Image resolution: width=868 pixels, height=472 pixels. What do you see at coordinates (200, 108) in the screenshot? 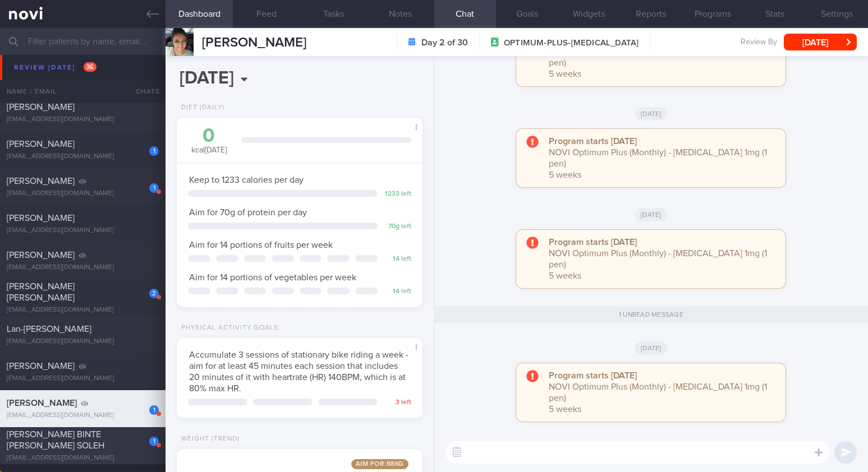
I see `div: Diet (Daily)` at bounding box center [200, 108].